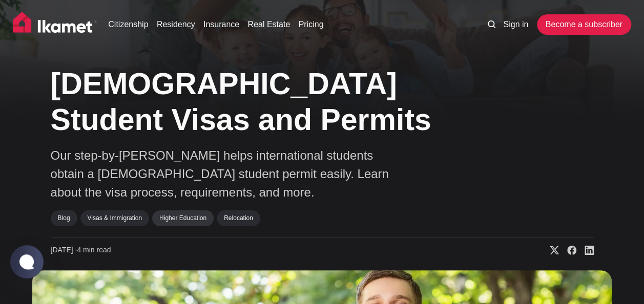 The height and width of the screenshot is (304, 644). Describe the element at coordinates (176, 24) in the screenshot. I see `a: Residency` at that location.